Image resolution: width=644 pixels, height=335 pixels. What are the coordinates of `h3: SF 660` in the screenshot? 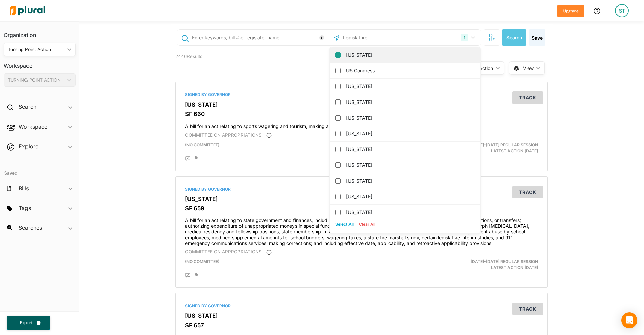 It's located at (362, 114).